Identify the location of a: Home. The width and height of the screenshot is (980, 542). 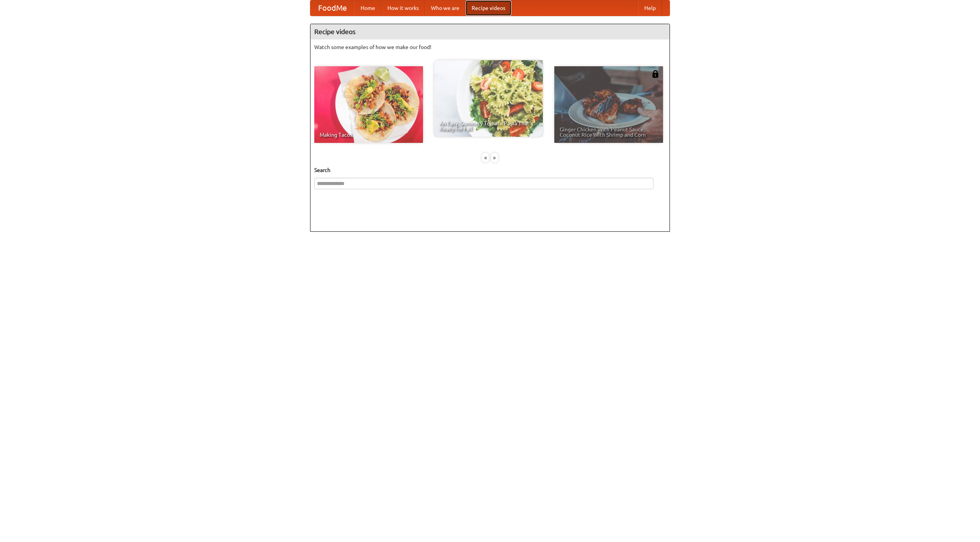
(368, 8).